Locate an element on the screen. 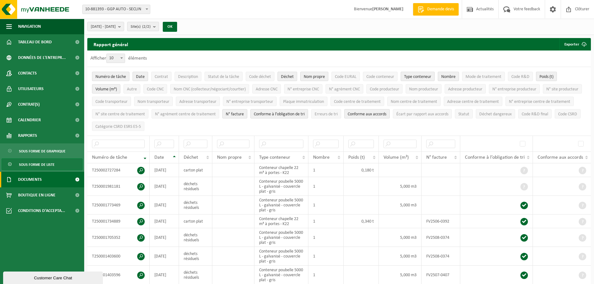  button: Code conteneurCode conteneur: Activate to sort is located at coordinates (380, 76).